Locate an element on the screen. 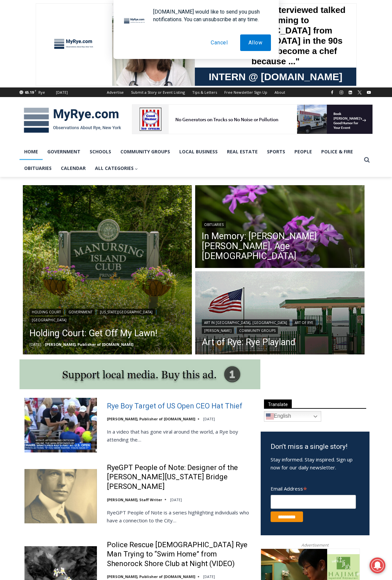 Image resolution: width=392 pixels, height=580 pixels. a: Instagram is located at coordinates (341, 93).